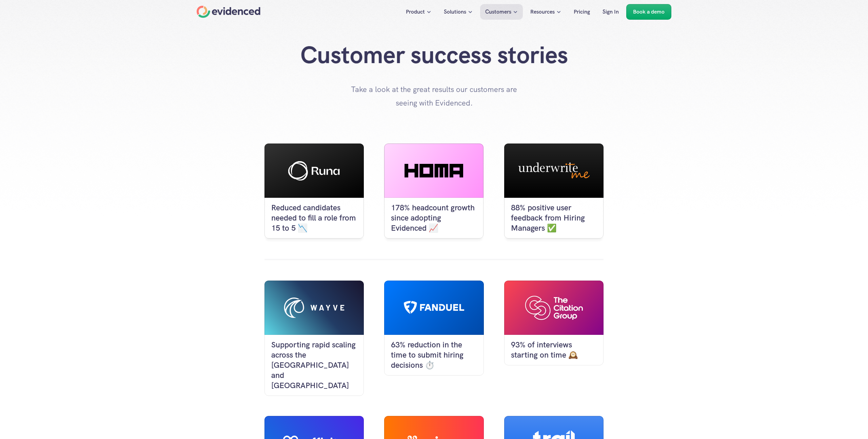 The width and height of the screenshot is (868, 439). I want to click on a: 178% headcount growth since adopting Evidenced 📈, so click(434, 191).